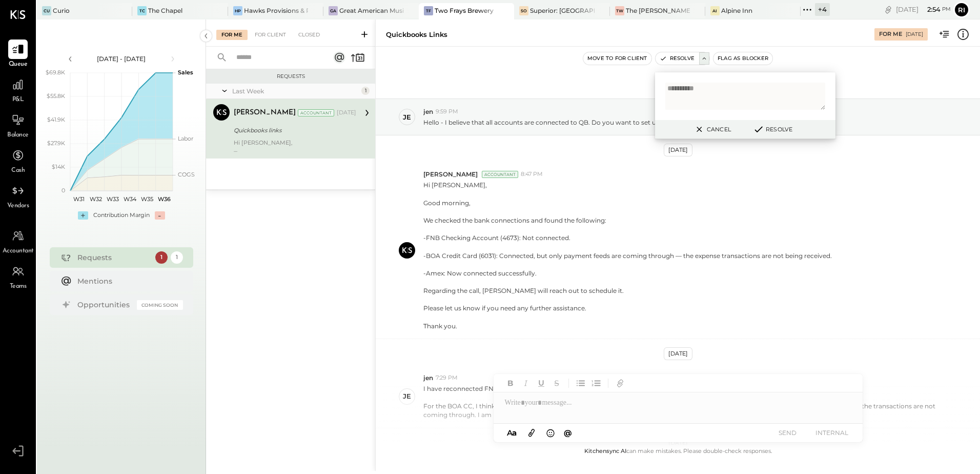  What do you see at coordinates (270, 35) in the screenshot?
I see `div: For Client` at bounding box center [270, 35].